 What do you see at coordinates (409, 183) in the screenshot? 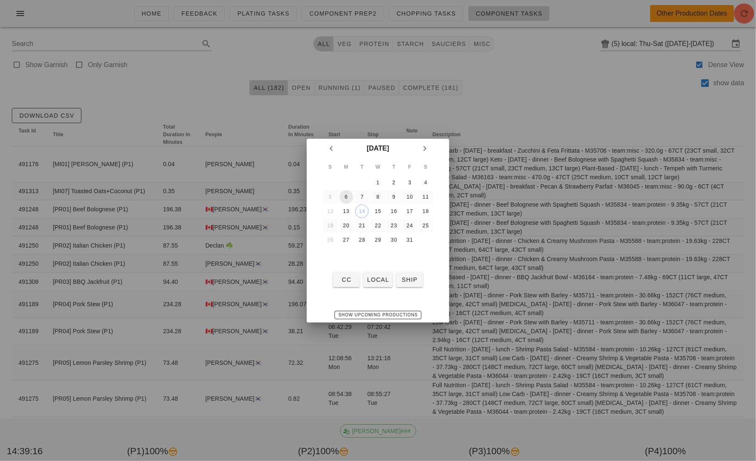
I see `div: 3` at bounding box center [409, 183].